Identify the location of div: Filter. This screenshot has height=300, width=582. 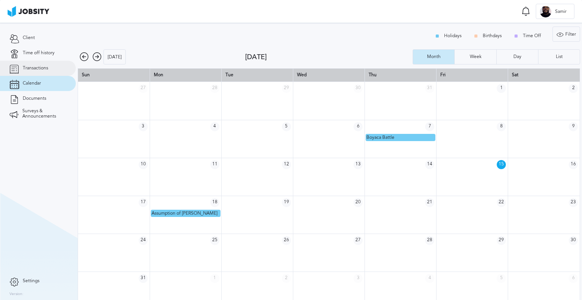
(566, 34).